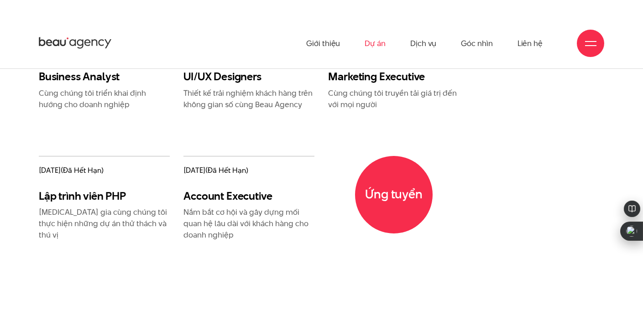 Image resolution: width=643 pixels, height=321 pixels. Describe the element at coordinates (530, 43) in the screenshot. I see `a: Liên hệ` at that location.